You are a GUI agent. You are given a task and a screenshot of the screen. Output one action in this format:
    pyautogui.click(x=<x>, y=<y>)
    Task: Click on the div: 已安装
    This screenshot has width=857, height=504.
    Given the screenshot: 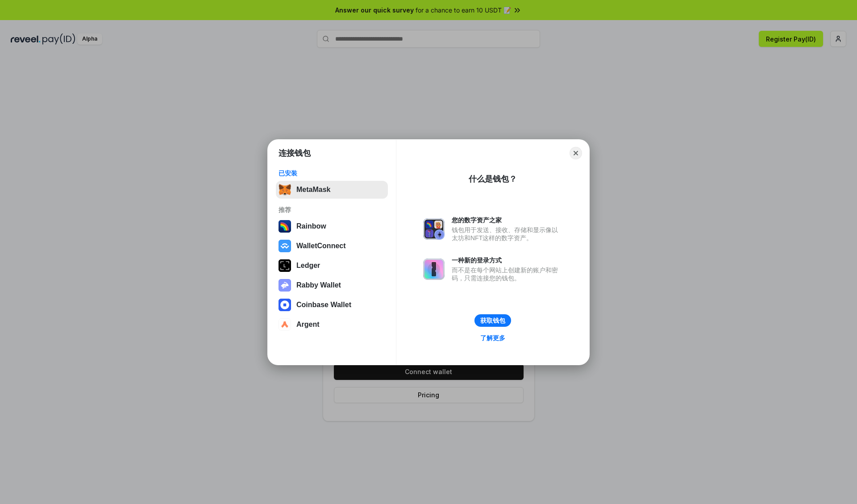 What is the action you would take?
    pyautogui.click(x=331, y=173)
    